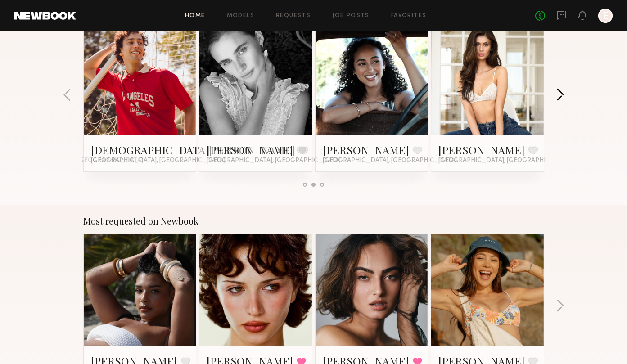 Image resolution: width=627 pixels, height=364 pixels. Describe the element at coordinates (314, 221) in the screenshot. I see `div: Most requested on Newbook` at that location.